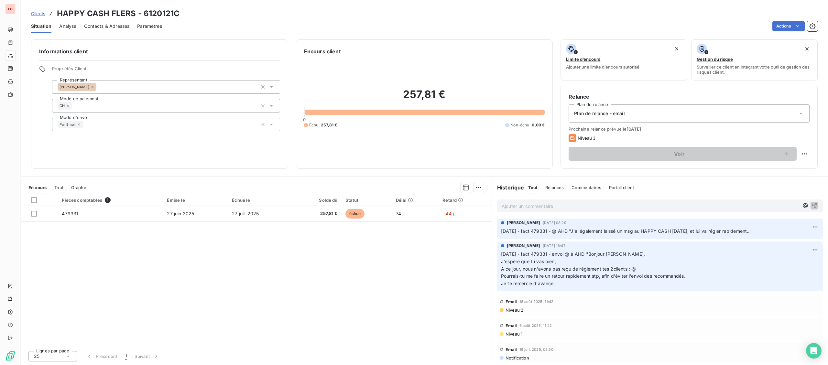 The width and height of the screenshot is (828, 365). I want to click on span: Voir, so click(679, 154).